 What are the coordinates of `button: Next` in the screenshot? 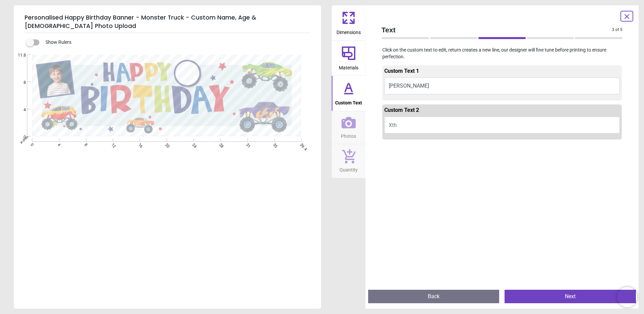 It's located at (570, 296).